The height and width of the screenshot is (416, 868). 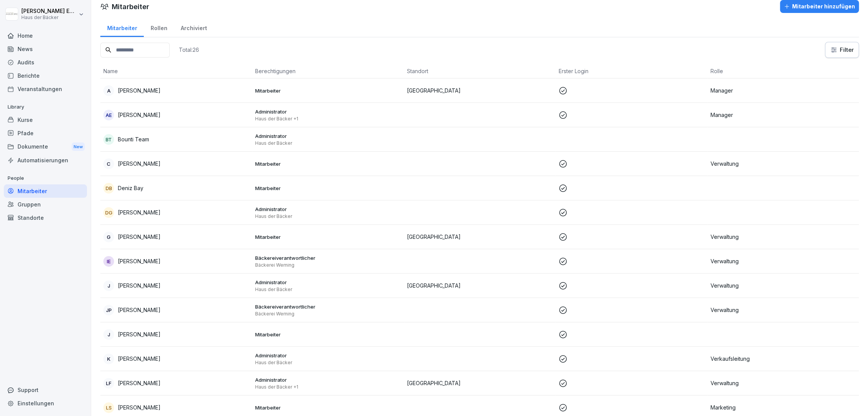 I want to click on div: LS, so click(x=109, y=407).